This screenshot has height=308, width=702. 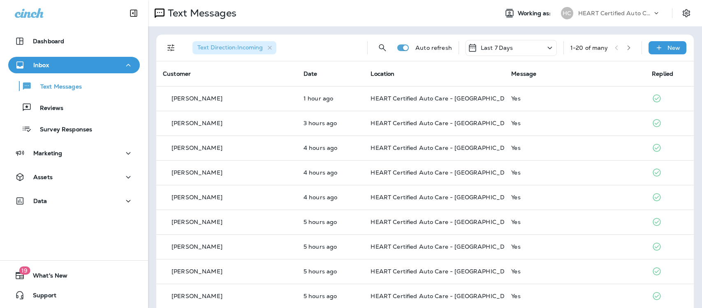 What do you see at coordinates (49, 41) in the screenshot?
I see `p: Dashboard` at bounding box center [49, 41].